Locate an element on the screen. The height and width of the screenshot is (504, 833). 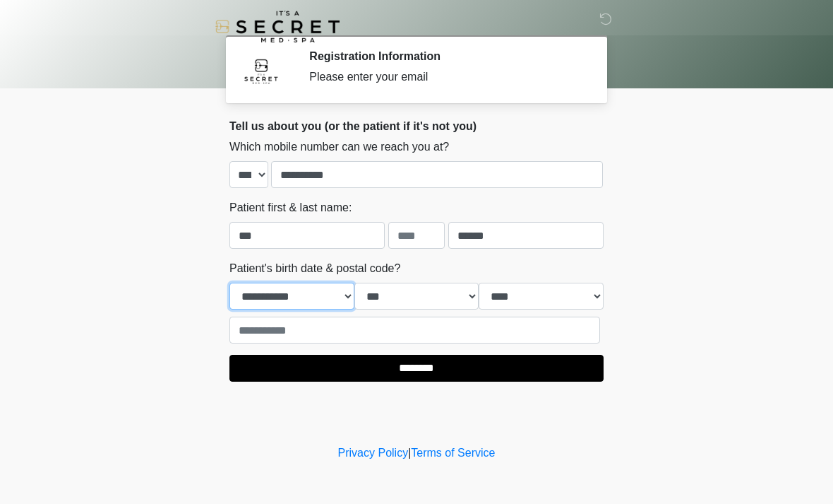
label: Patient's birth date & postal code? is located at coordinates (315, 268).